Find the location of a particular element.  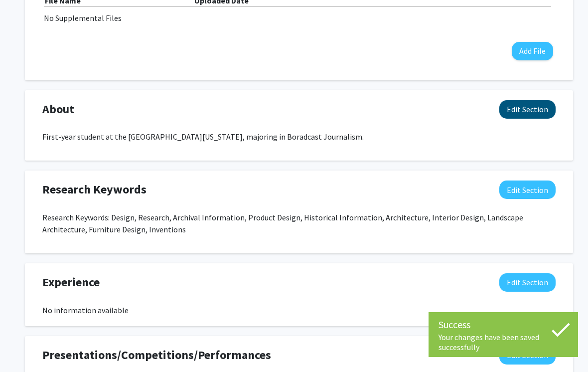

span: Presentations/Competitions/Performances is located at coordinates (157, 355).